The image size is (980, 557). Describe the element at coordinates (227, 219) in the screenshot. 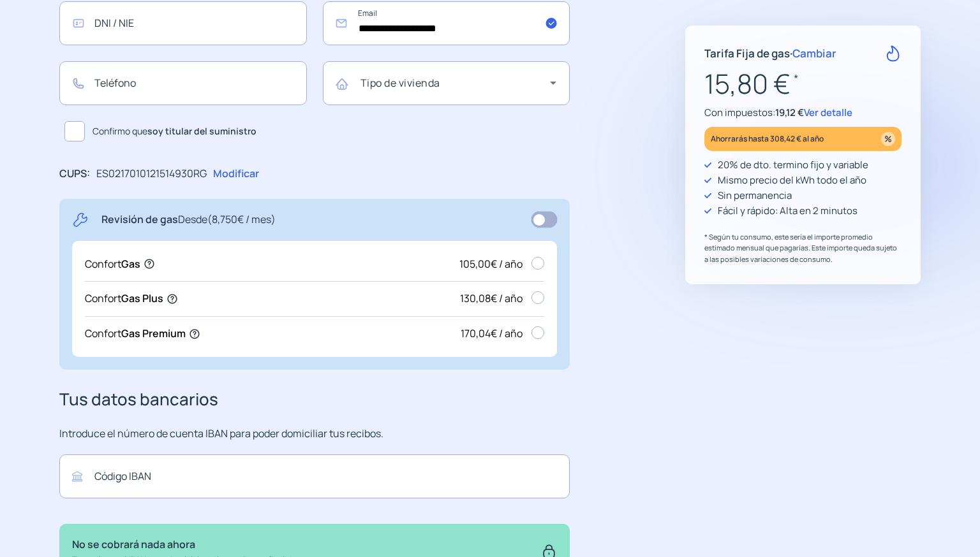

I see `span: Desde (8,750€ / mes)` at that location.